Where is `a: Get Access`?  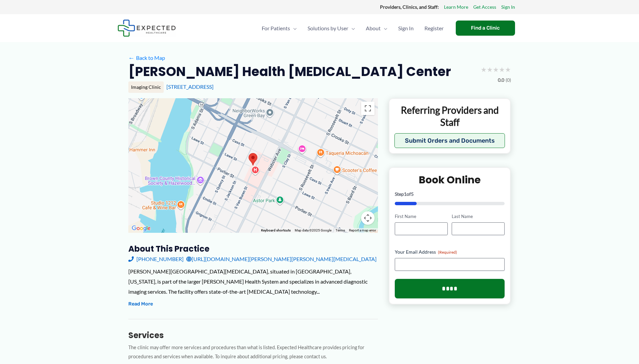 a: Get Access is located at coordinates (485, 7).